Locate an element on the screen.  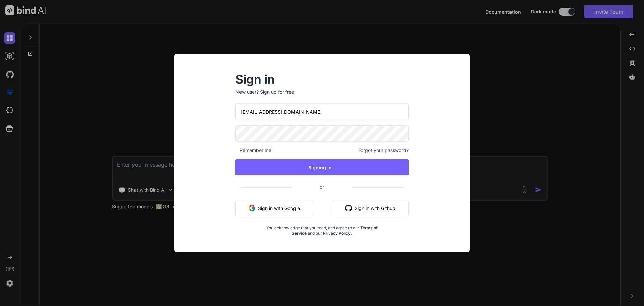
button: Sign in with Google is located at coordinates (274, 208).